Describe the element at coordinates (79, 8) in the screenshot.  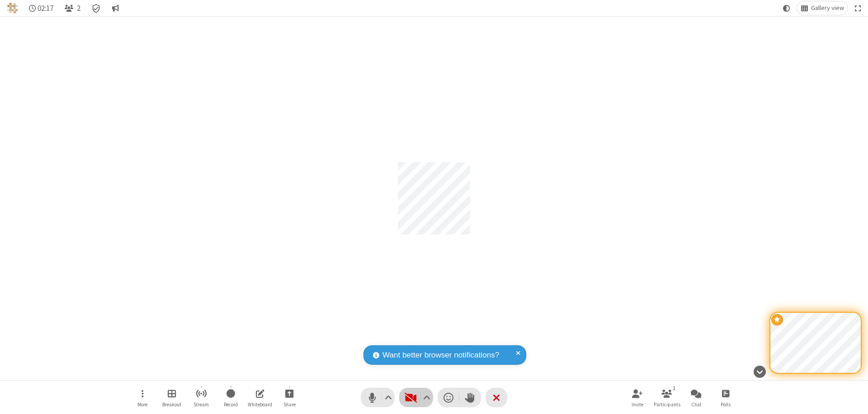
I see `span: 2` at that location.